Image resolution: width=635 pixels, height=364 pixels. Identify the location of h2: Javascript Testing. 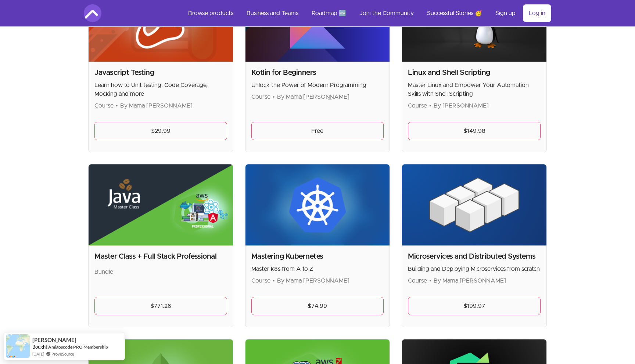
(161, 72).